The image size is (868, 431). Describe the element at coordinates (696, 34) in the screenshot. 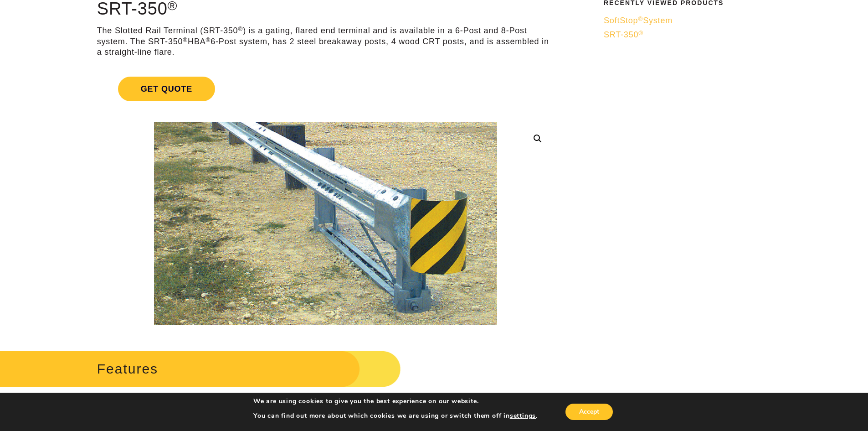

I see `a: SRT-350®` at that location.